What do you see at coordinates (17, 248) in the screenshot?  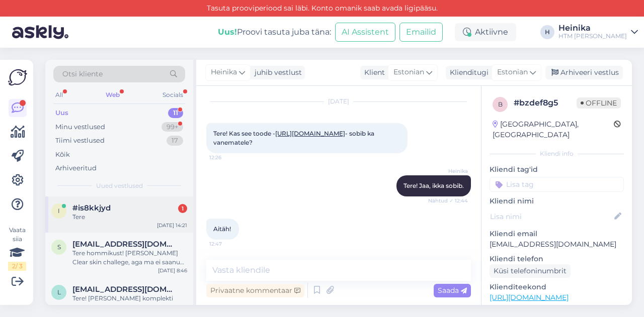 I see `div: Vaata siia` at bounding box center [17, 248].